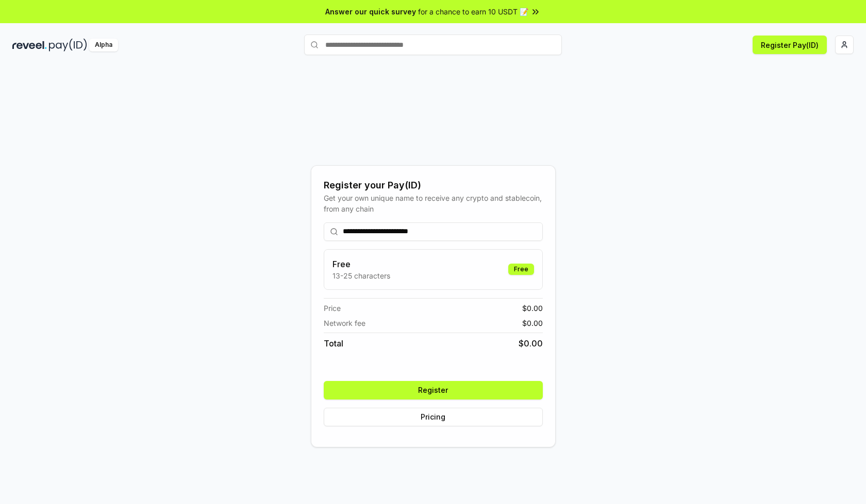 This screenshot has height=504, width=866. Describe the element at coordinates (521, 269) in the screenshot. I see `div: Free` at that location.